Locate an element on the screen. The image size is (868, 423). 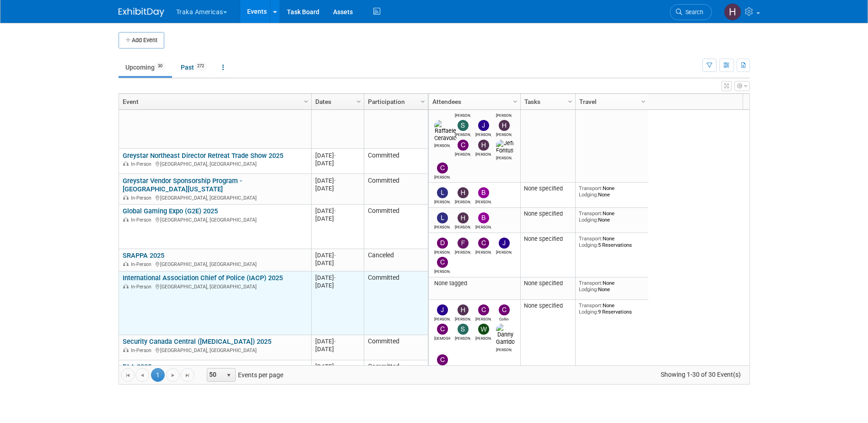
img: Frank Rojas is located at coordinates (464, 243).